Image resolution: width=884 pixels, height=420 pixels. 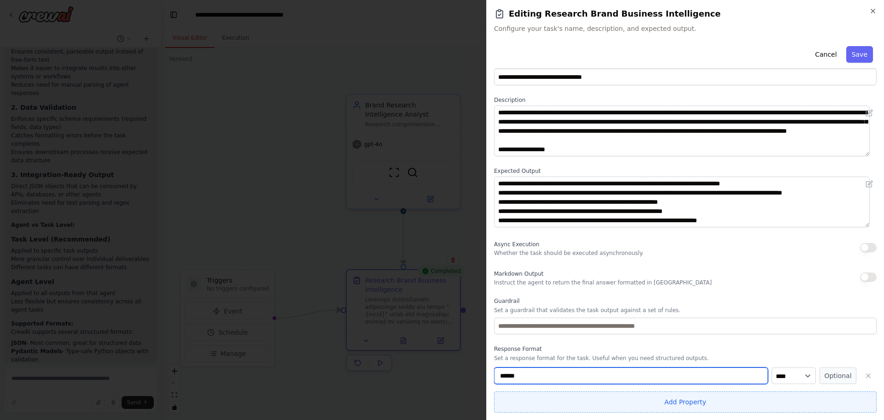 I want to click on button: Cancel, so click(x=826, y=54).